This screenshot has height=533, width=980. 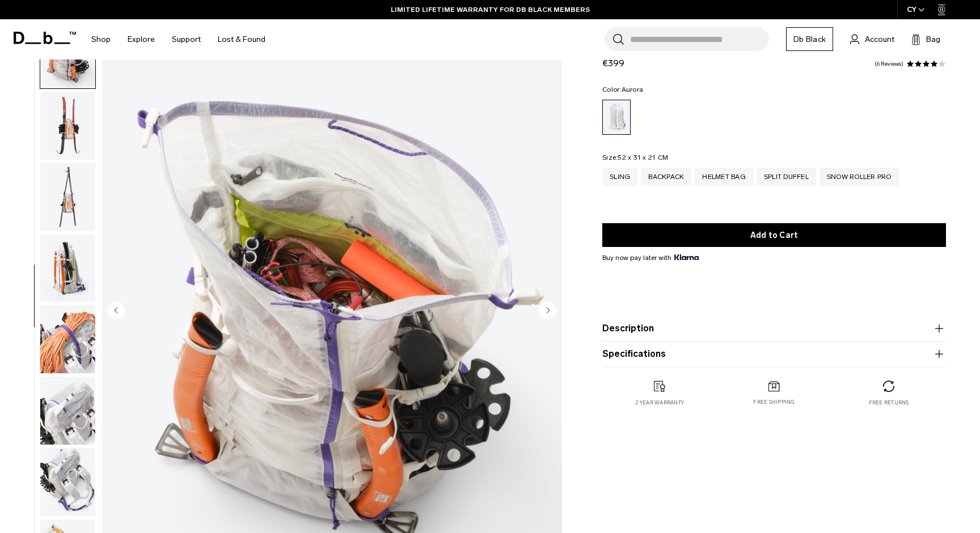 I want to click on a: Account, so click(x=873, y=39).